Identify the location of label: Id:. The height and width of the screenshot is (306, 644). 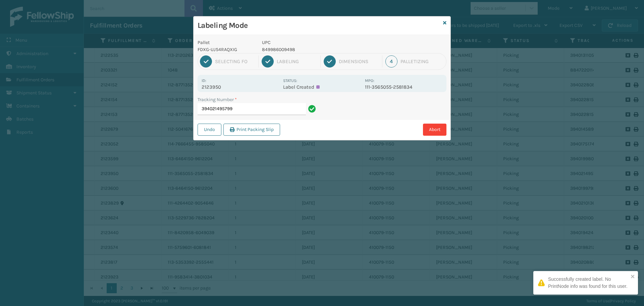
(204, 80).